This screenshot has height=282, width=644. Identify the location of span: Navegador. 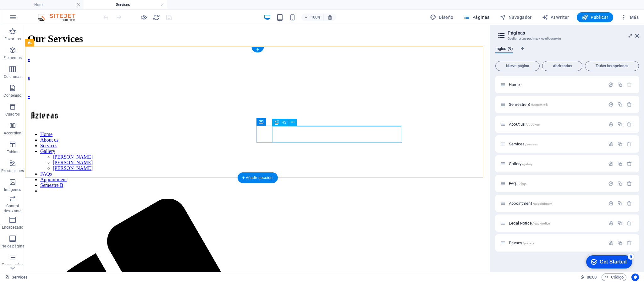
(516, 17).